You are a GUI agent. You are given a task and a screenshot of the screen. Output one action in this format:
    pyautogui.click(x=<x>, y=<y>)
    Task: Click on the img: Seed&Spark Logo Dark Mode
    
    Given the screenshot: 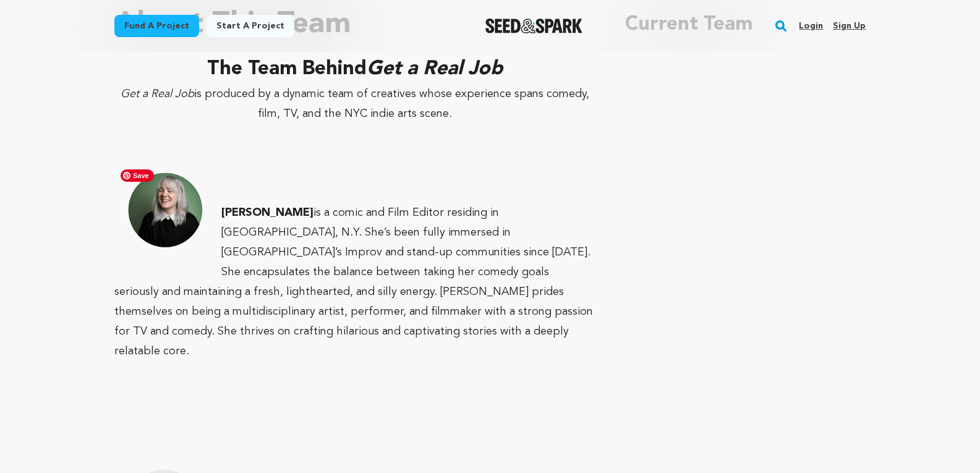 What is the action you would take?
    pyautogui.click(x=534, y=26)
    